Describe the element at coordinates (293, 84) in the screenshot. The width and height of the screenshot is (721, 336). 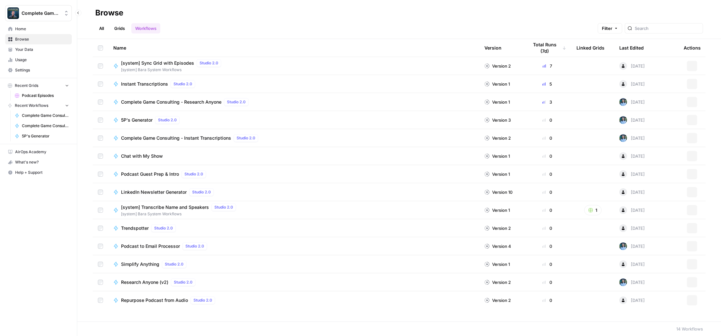
I see `a: Instant TranscriptionsStudio 2.0` at that location.